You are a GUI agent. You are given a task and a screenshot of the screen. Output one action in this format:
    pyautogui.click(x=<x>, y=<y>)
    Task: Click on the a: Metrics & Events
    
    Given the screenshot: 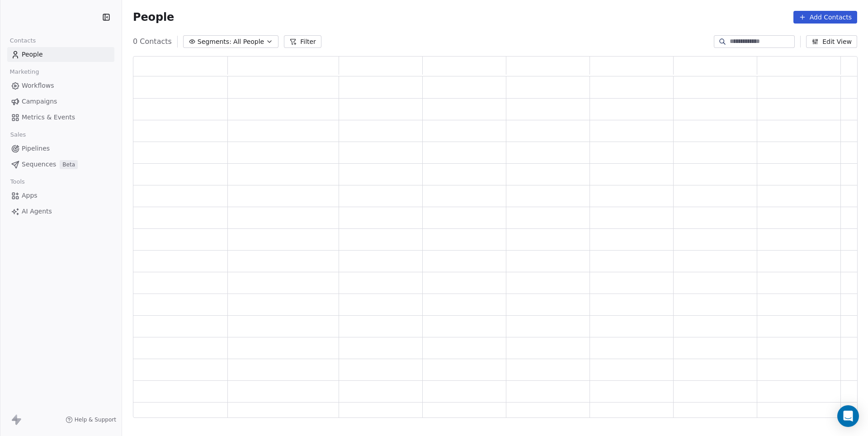 What is the action you would take?
    pyautogui.click(x=61, y=117)
    